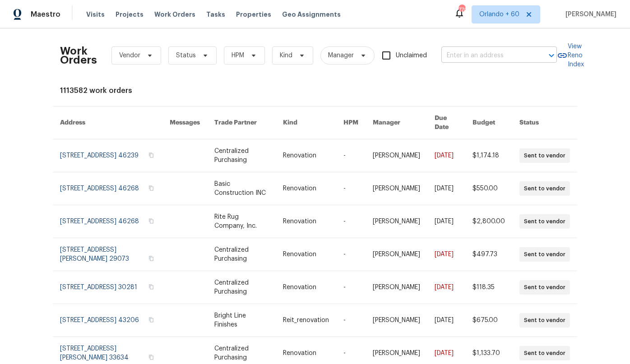  I want to click on td: Reit_renovation, so click(306, 321).